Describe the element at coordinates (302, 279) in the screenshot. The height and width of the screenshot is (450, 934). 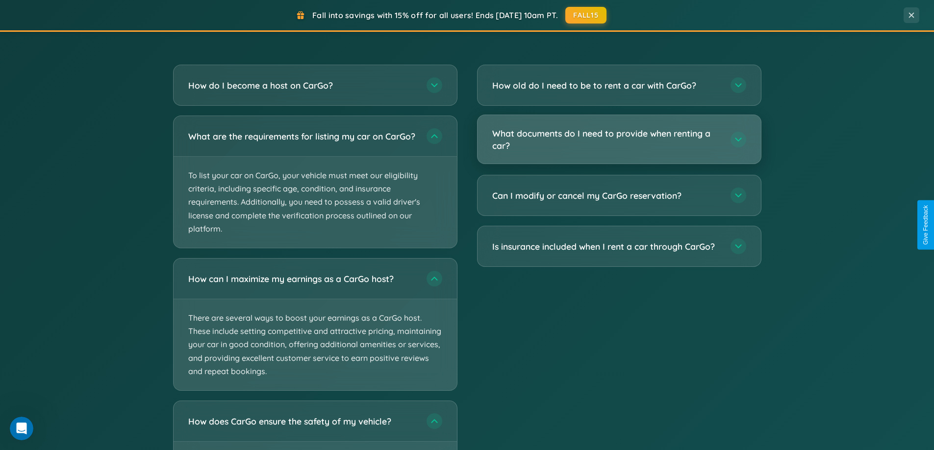
I see `h3: How can I maximize my earnings as a CarGo host?` at that location.